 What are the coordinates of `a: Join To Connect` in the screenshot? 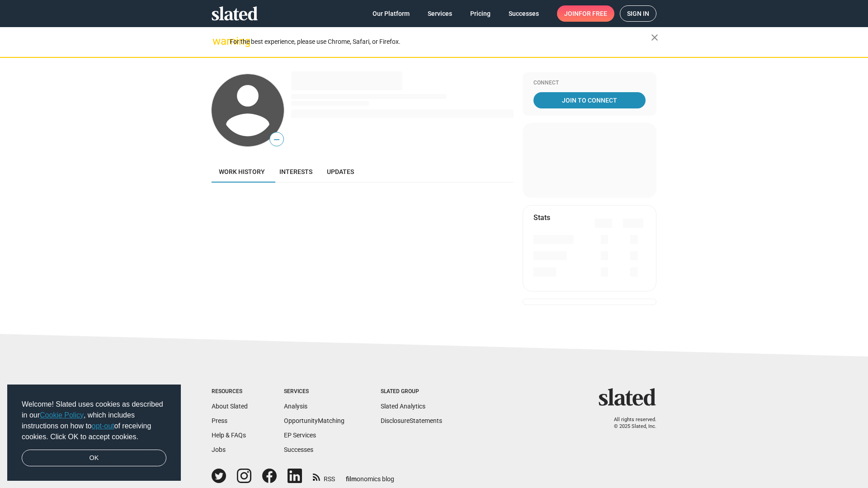 It's located at (590, 100).